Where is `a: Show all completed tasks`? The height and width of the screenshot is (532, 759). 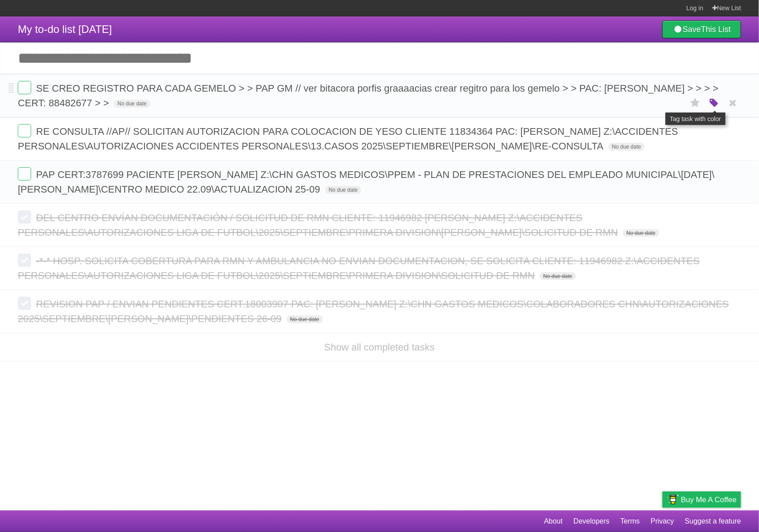 a: Show all completed tasks is located at coordinates (380, 347).